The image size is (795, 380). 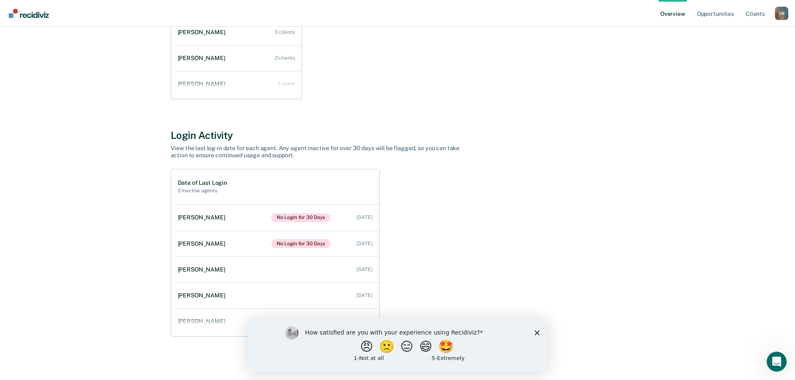 I want to click on div: How satisfied are you with your experience using Recidiviz?, so click(x=153, y=15).